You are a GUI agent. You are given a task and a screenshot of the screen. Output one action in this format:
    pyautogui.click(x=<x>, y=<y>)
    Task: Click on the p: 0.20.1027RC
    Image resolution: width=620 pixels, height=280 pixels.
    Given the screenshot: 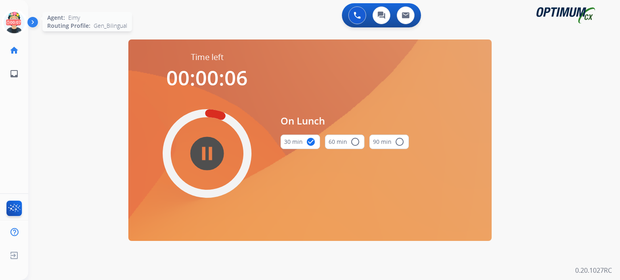 What is the action you would take?
    pyautogui.click(x=593, y=271)
    